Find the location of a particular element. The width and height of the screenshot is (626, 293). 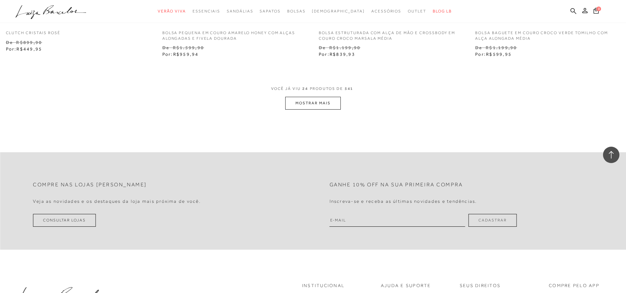

p: Institucional is located at coordinates (323, 286).